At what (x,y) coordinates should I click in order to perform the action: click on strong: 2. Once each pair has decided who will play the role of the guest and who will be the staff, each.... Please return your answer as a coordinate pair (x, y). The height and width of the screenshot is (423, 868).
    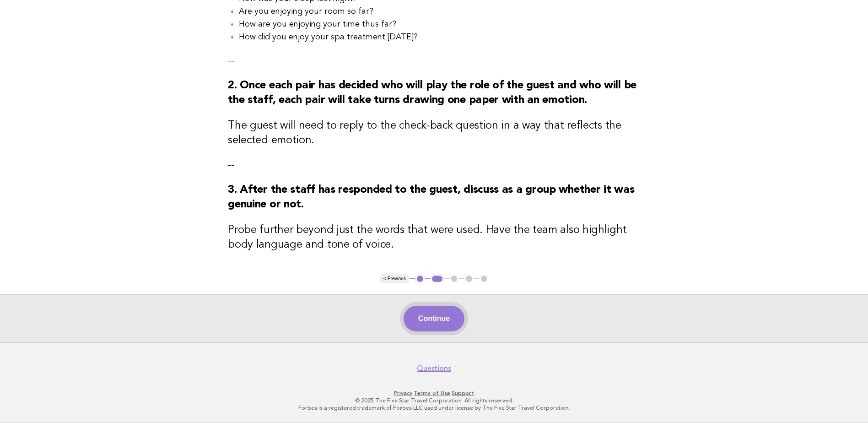
    Looking at the image, I should click on (432, 93).